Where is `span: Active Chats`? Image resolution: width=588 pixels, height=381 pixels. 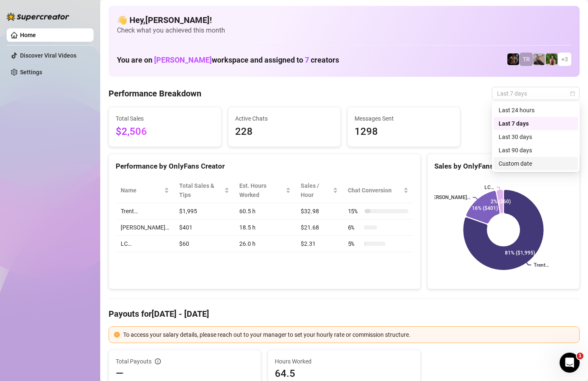 span: Active Chats is located at coordinates (285, 119).